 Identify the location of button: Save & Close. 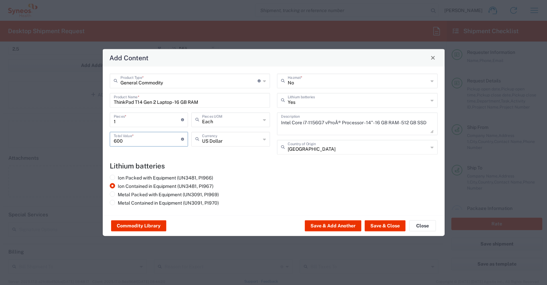
(385, 226).